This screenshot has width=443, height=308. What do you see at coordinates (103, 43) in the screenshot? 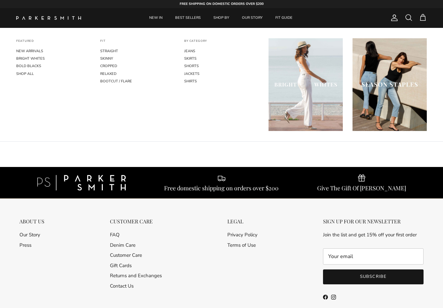
I see `a: FIT` at bounding box center [103, 43].